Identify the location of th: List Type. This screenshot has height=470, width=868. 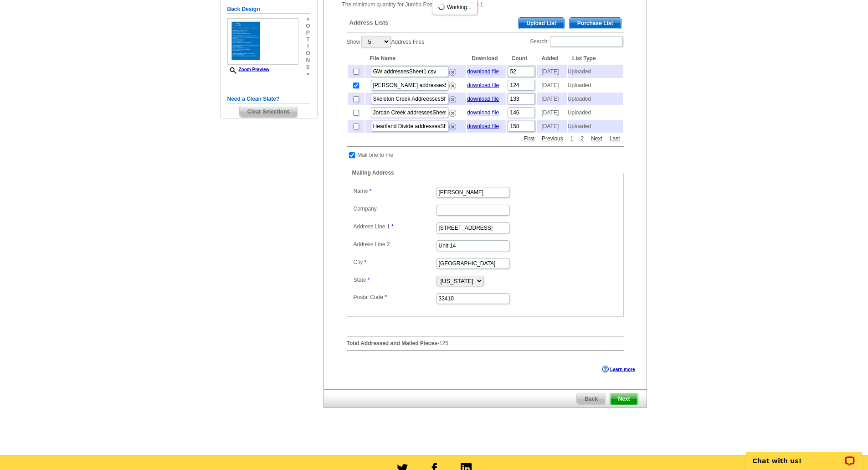
(595, 58).